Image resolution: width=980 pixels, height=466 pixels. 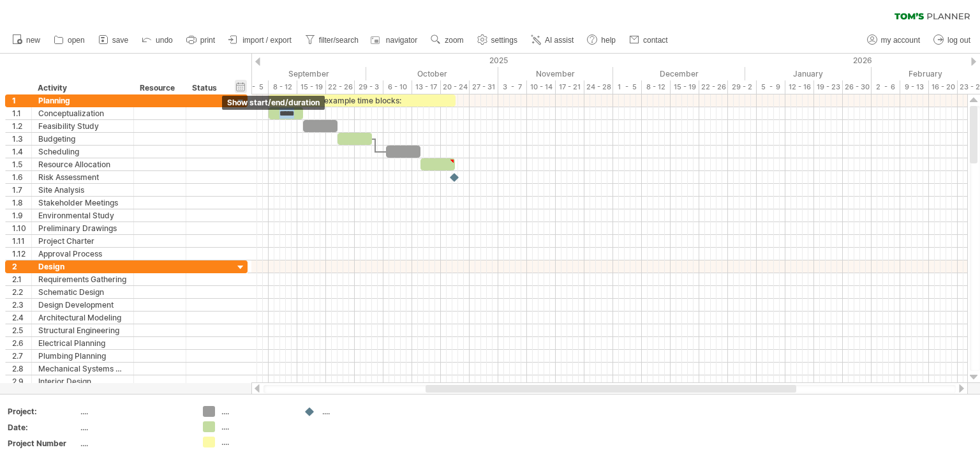 I want to click on div: 10 - 14, so click(x=541, y=87).